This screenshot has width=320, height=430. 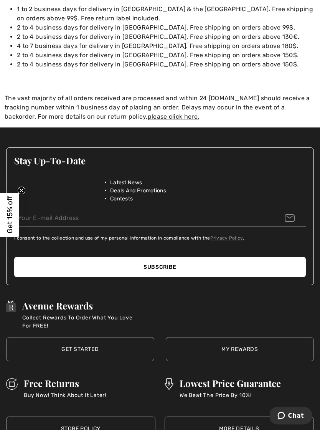 I want to click on span: Chat, so click(x=26, y=9).